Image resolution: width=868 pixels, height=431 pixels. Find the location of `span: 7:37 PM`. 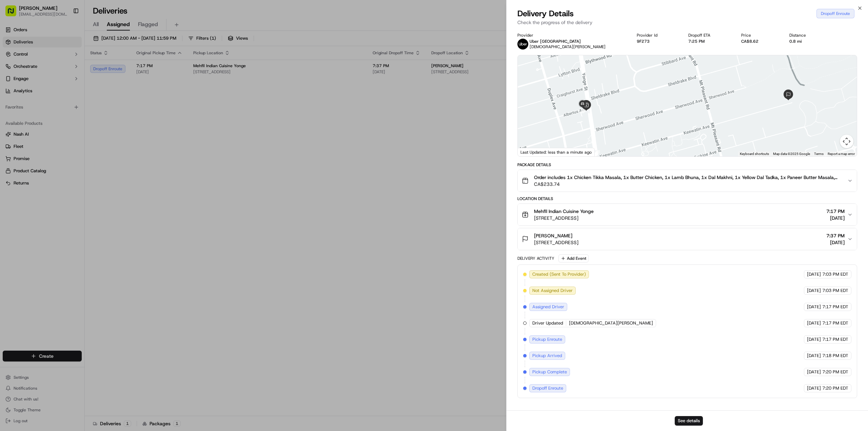

span: 7:37 PM is located at coordinates (836, 235).